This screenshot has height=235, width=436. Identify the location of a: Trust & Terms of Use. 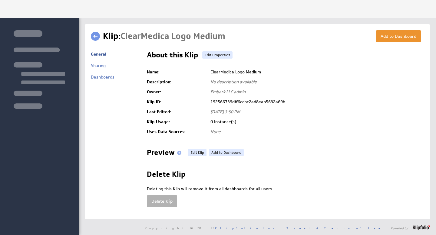
(335, 229).